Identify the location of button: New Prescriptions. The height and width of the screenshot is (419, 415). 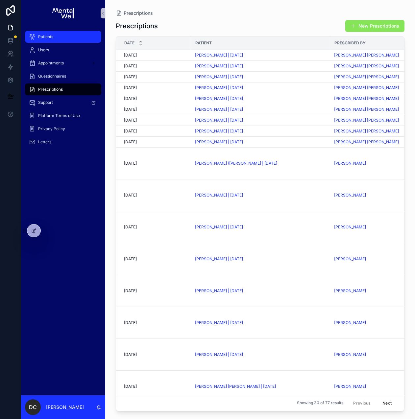
(375, 26).